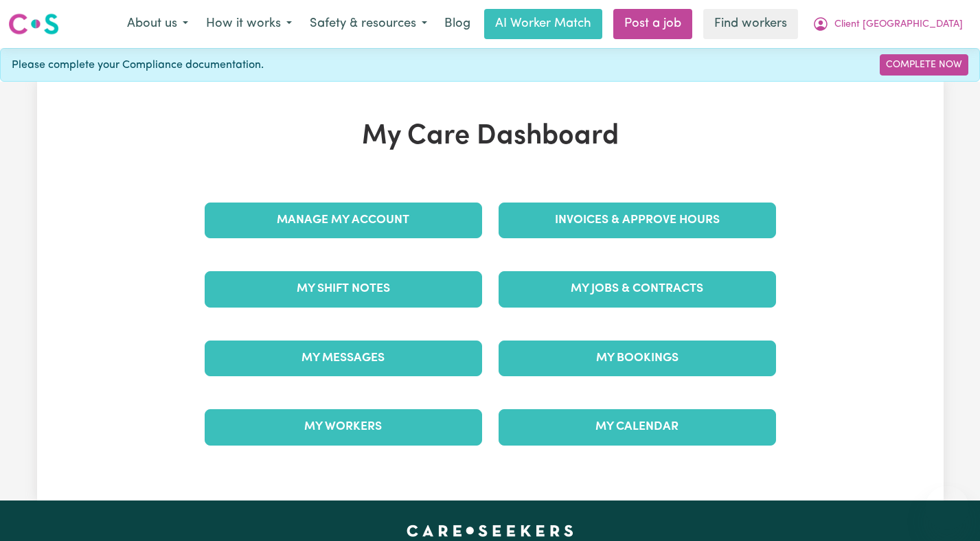 This screenshot has height=541, width=980. I want to click on a: Invoices & Approve Hours, so click(637, 220).